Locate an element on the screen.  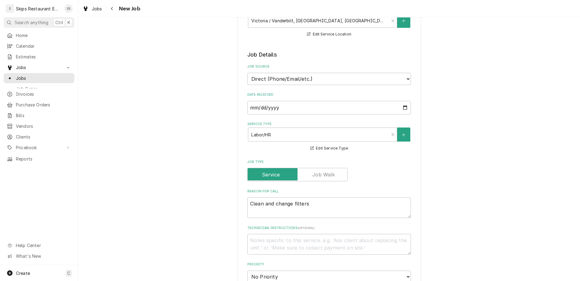
button: Edit Service Type is located at coordinates (329, 148).